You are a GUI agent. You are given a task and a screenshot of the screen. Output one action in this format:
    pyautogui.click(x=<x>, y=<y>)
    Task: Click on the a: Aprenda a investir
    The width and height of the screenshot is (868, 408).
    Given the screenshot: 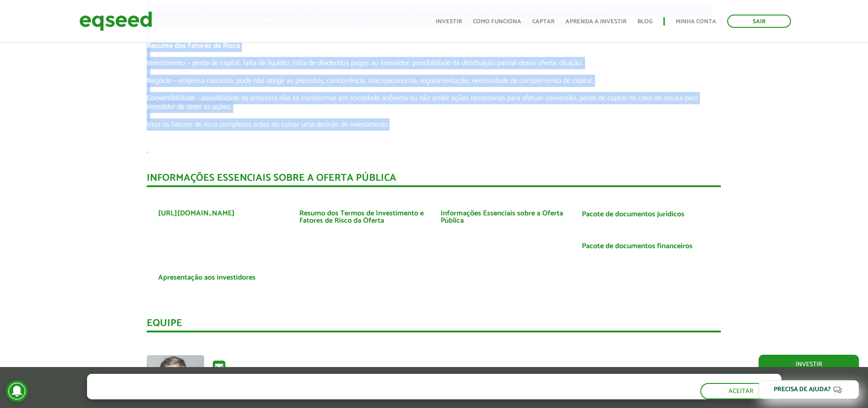 What is the action you would take?
    pyautogui.click(x=596, y=21)
    